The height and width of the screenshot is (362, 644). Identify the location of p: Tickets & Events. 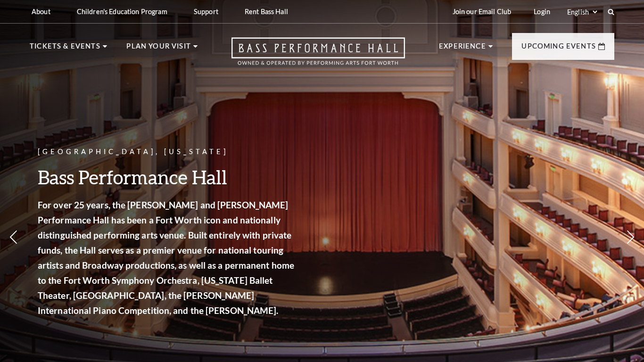
(65, 49).